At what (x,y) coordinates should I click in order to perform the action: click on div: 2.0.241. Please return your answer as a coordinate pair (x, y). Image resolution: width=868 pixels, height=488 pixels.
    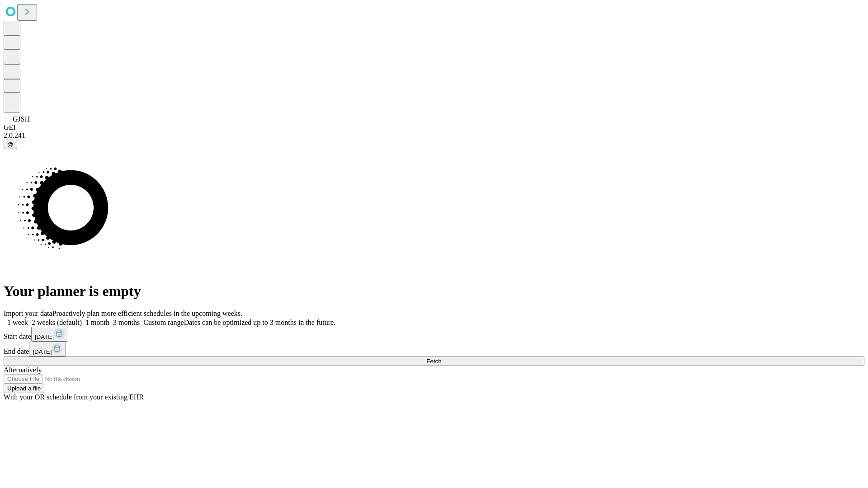
    Looking at the image, I should click on (434, 136).